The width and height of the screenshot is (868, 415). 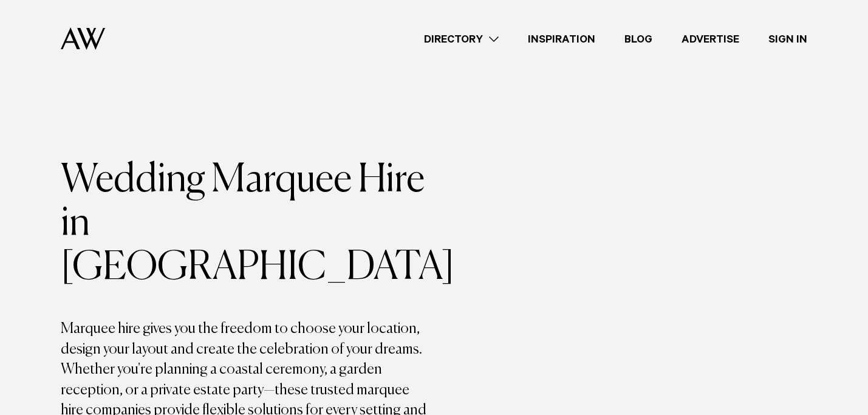 I want to click on a: Sign In, so click(x=788, y=39).